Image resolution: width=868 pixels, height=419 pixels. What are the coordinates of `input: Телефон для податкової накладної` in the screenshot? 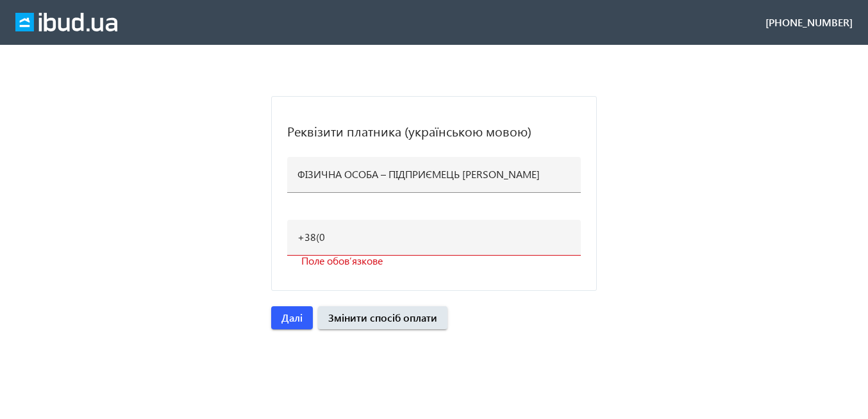 It's located at (434, 236).